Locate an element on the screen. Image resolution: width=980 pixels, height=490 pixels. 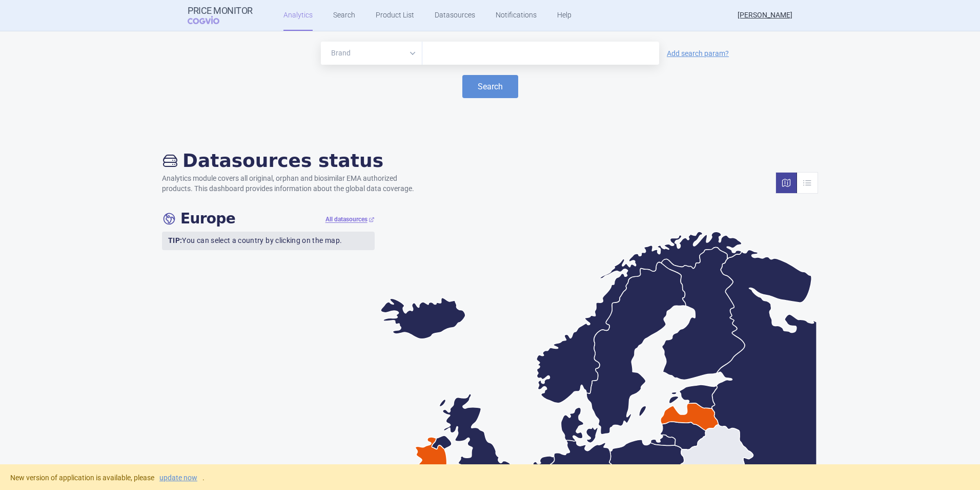
h4: Europe is located at coordinates (198, 218).